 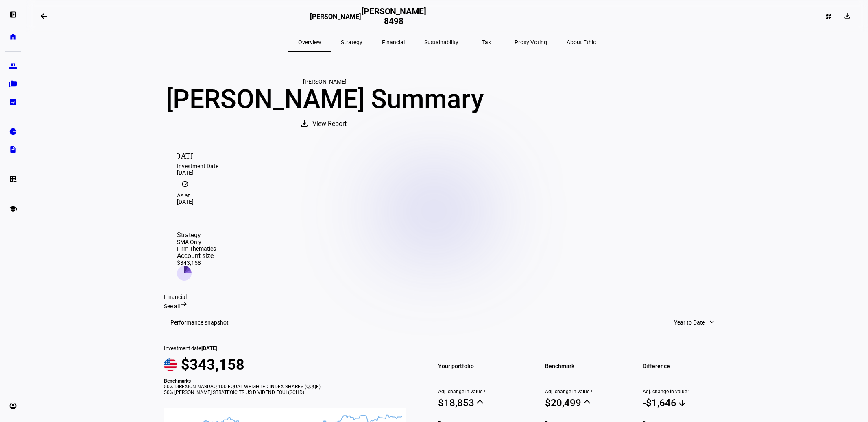 What do you see at coordinates (13, 149) in the screenshot?
I see `a: description` at bounding box center [13, 149].